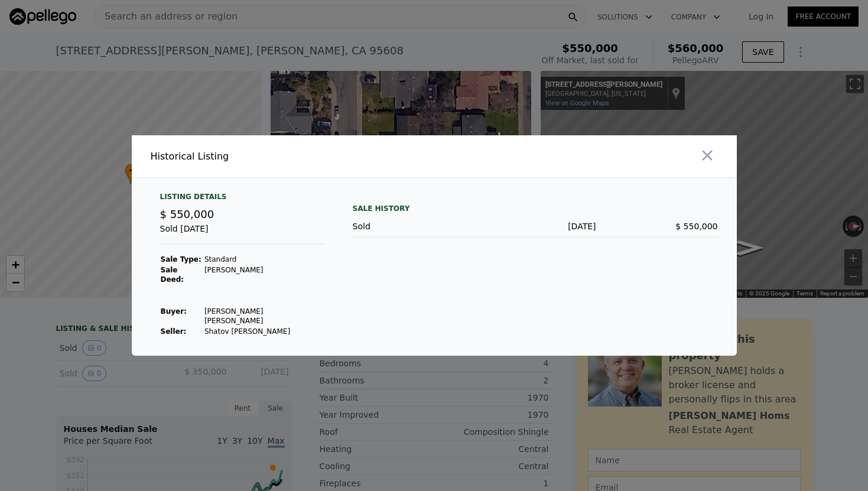 The height and width of the screenshot is (491, 868). I want to click on div: Sale History, so click(535, 208).